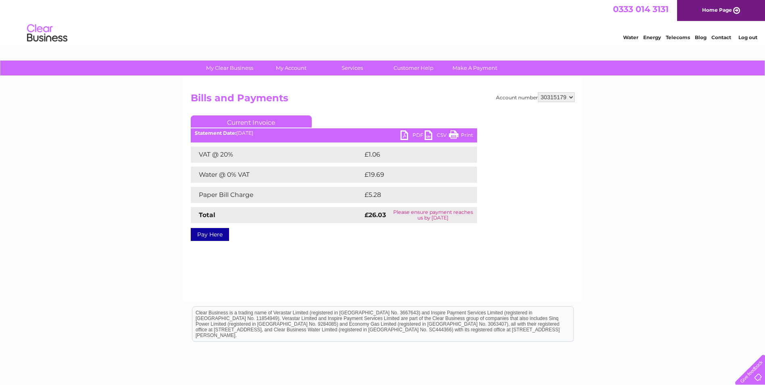 This screenshot has height=385, width=765. Describe the element at coordinates (229, 68) in the screenshot. I see `a: My Clear Business` at that location.